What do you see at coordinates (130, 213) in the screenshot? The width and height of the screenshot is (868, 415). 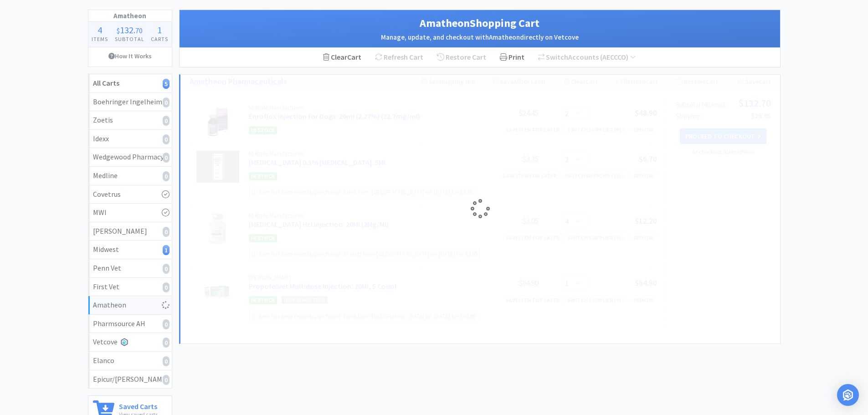 I see `div: MWI` at bounding box center [130, 213].